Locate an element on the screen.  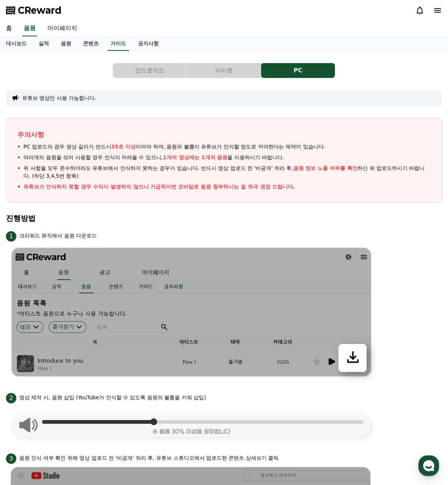
span: 3 is located at coordinates (11, 459).